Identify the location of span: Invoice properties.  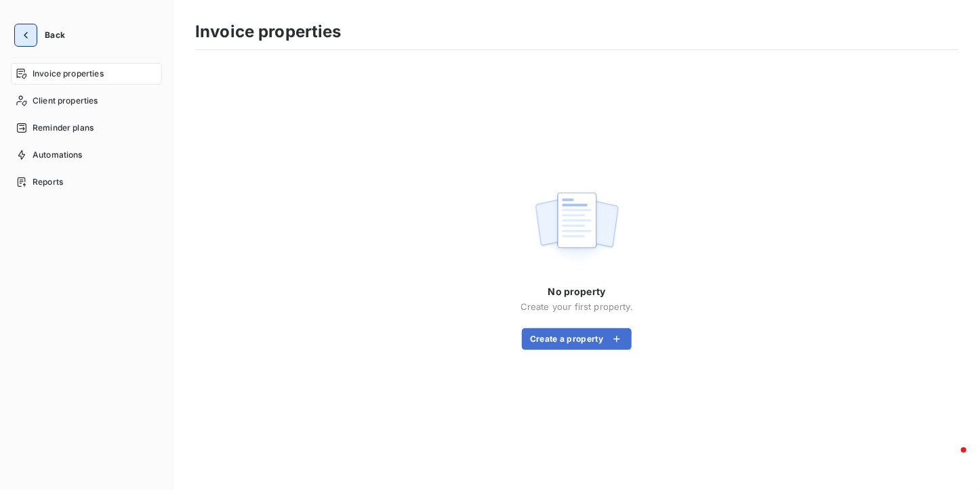
(68, 74).